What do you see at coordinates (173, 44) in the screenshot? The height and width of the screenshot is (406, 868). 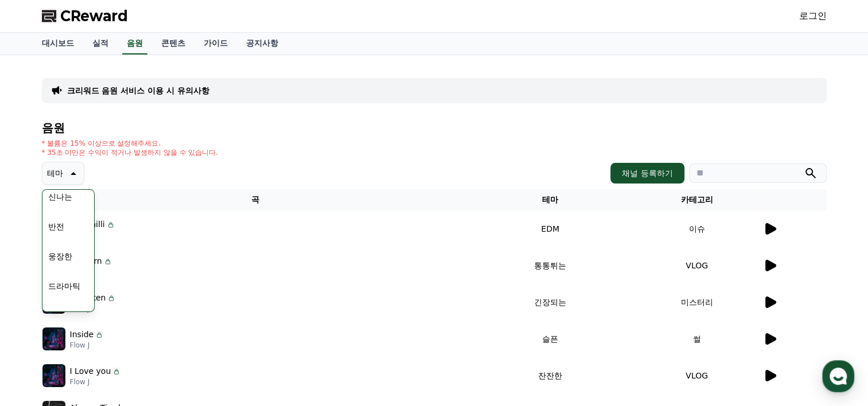 I see `a: 콘텐츠` at bounding box center [173, 44].